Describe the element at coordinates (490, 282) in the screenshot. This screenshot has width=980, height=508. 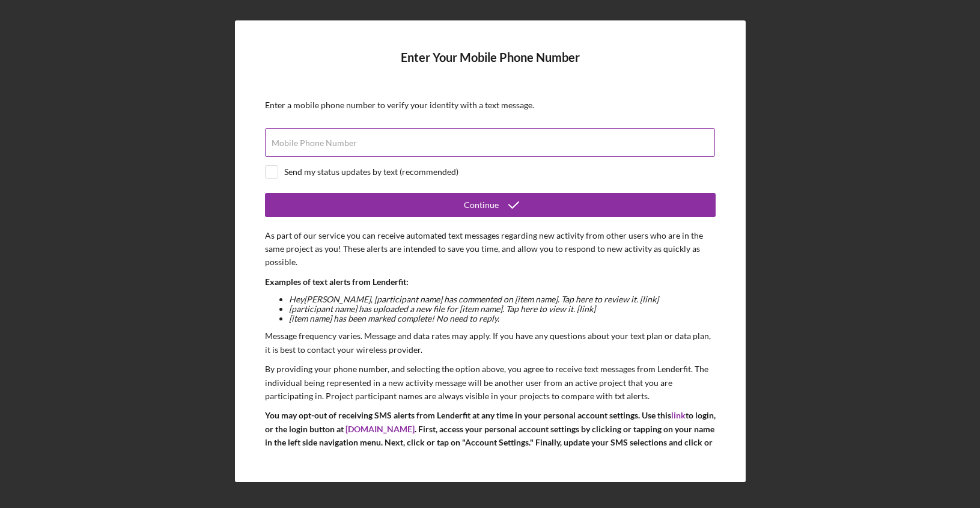
I see `p: Examples of text alerts from Lenderfit:` at that location.